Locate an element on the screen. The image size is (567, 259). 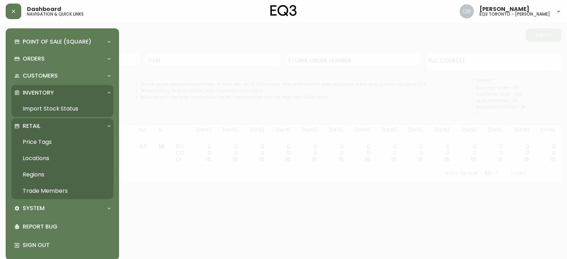
a: Regions is located at coordinates (62, 175).